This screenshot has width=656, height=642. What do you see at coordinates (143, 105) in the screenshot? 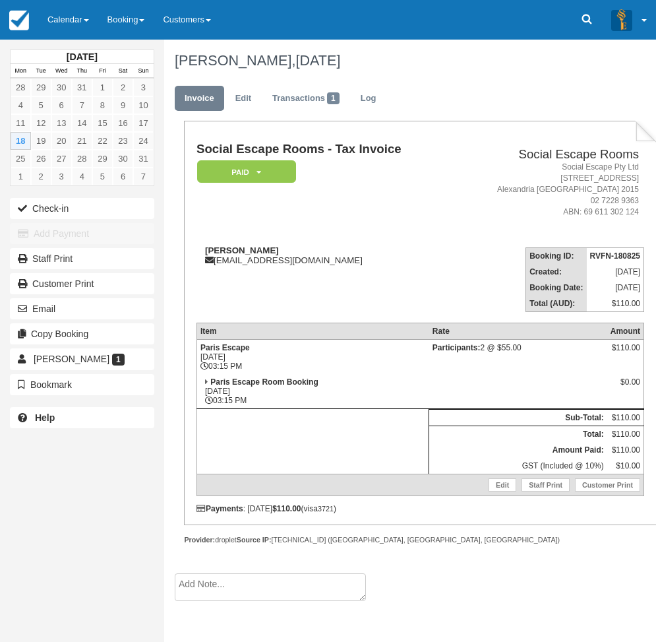
I see `a: 10` at bounding box center [143, 105].